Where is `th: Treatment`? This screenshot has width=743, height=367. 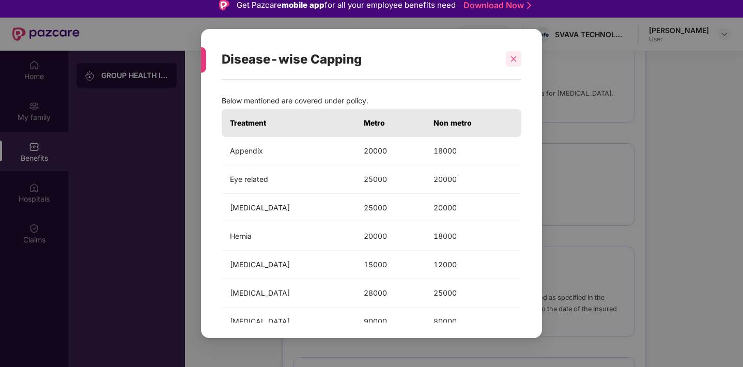
th: Treatment is located at coordinates (288, 123).